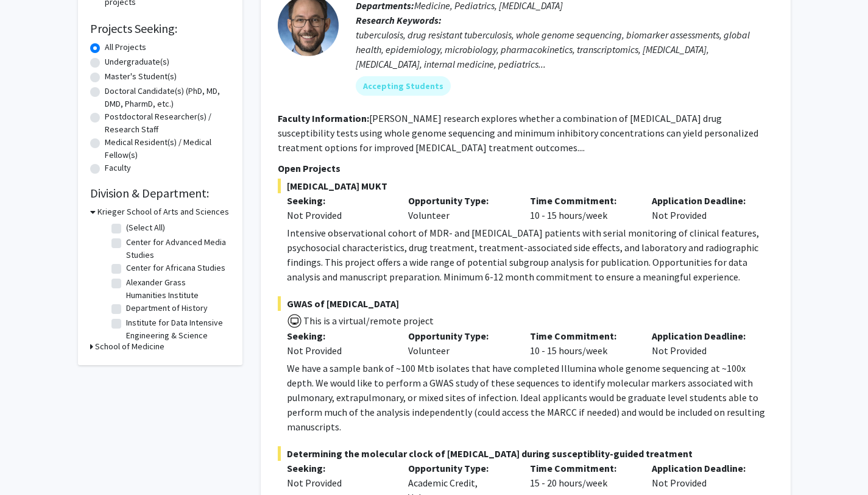 The width and height of the screenshot is (868, 495). I want to click on h3: Krieger School of Arts and Sciences, so click(163, 211).